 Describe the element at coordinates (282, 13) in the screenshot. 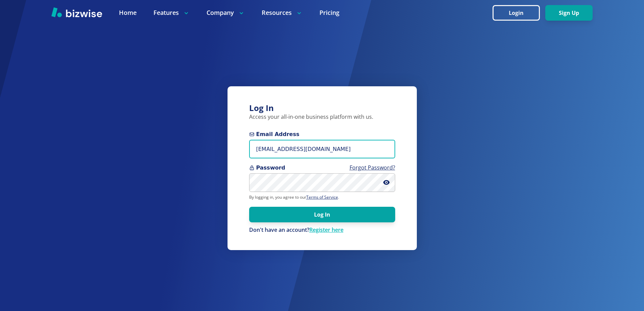

I see `p: Resources` at that location.